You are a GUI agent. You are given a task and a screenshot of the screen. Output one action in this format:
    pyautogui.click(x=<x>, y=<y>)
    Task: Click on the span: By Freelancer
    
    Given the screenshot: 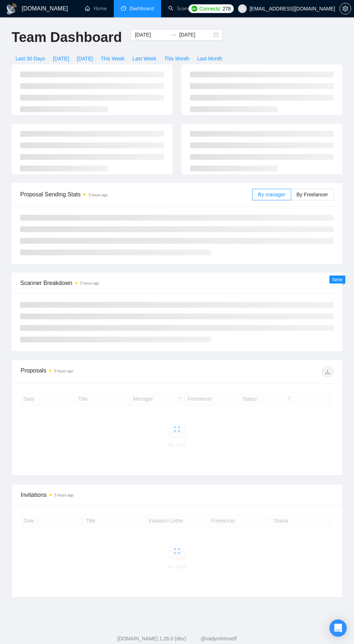 What is the action you would take?
    pyautogui.click(x=312, y=195)
    